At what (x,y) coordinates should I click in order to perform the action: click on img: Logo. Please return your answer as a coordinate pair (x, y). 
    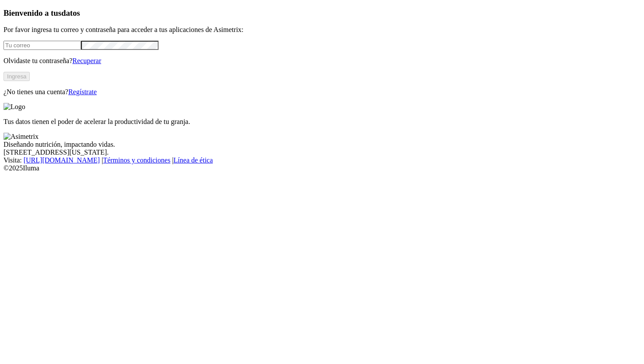
    Looking at the image, I should click on (14, 107).